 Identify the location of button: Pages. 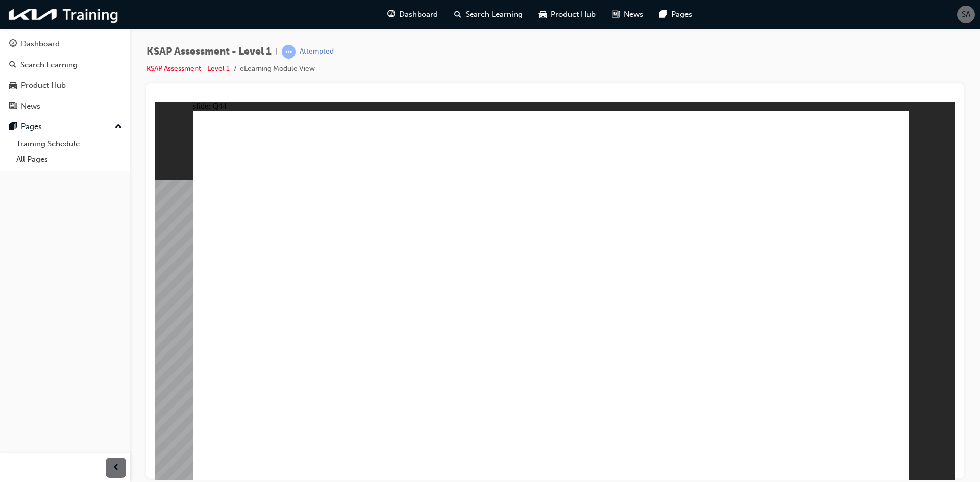
(65, 126).